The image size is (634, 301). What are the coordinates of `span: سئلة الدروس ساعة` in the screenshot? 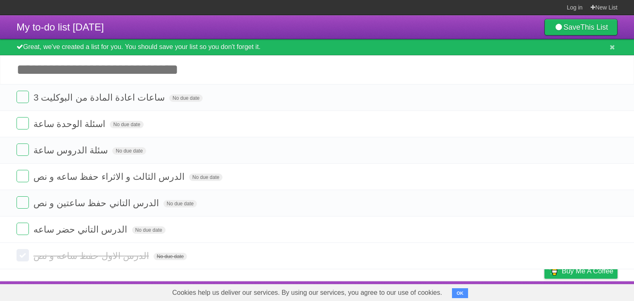 It's located at (71, 150).